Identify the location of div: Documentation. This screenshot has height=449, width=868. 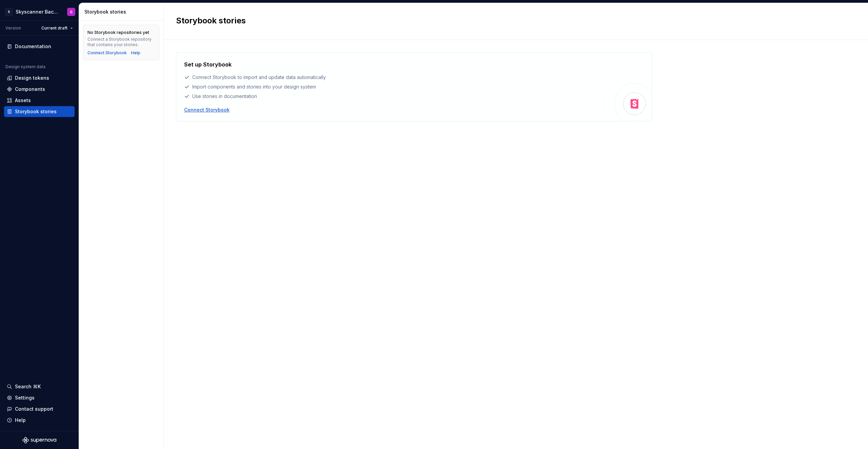
(33, 46).